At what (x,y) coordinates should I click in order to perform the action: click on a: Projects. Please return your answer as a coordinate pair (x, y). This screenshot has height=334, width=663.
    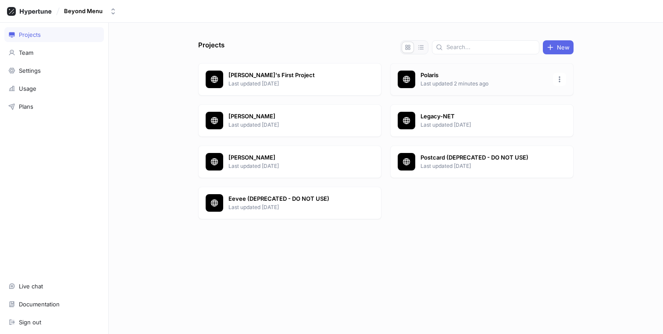
    Looking at the image, I should click on (54, 35).